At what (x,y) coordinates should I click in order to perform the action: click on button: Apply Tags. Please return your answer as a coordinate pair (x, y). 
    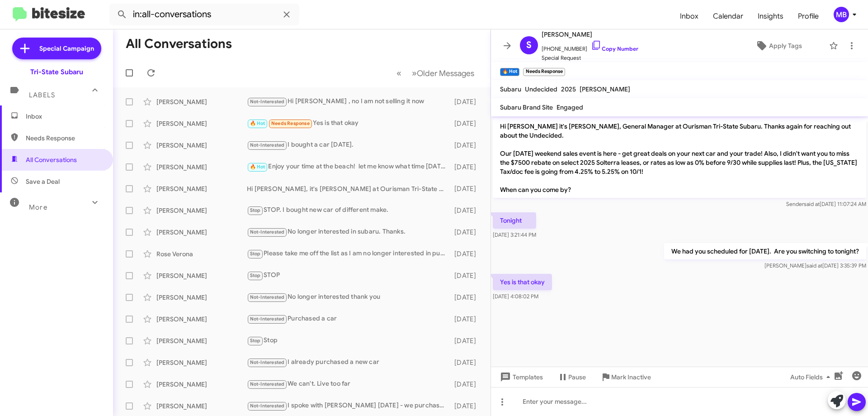
    Looking at the image, I should click on (779, 46).